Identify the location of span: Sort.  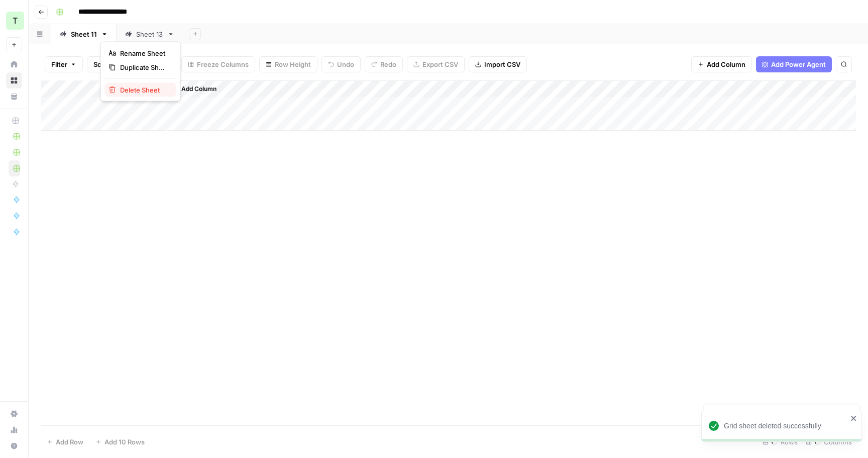
(100, 64).